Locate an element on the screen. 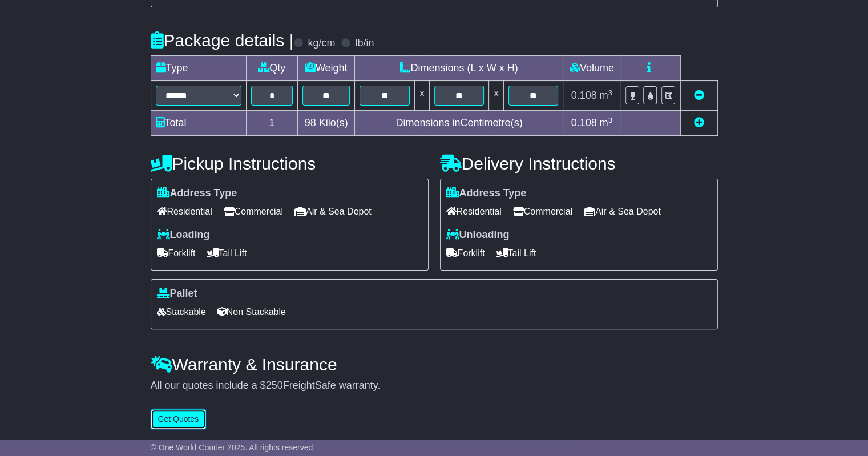  label: Pallet is located at coordinates (177, 294).